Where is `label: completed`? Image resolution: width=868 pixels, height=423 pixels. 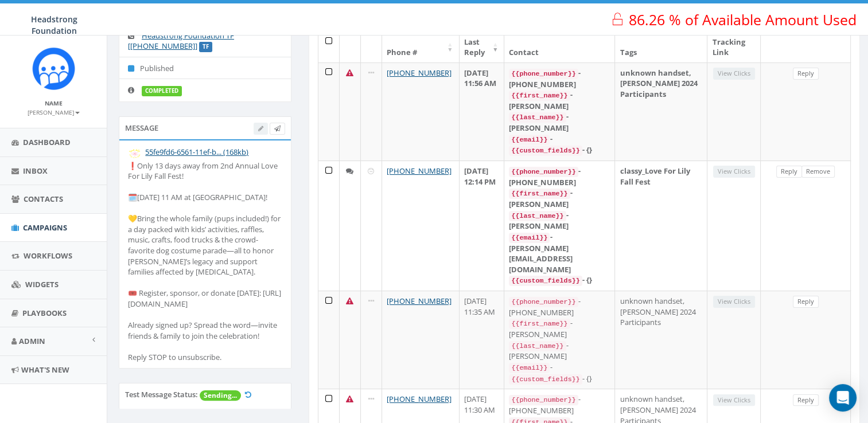 label: completed is located at coordinates (162, 91).